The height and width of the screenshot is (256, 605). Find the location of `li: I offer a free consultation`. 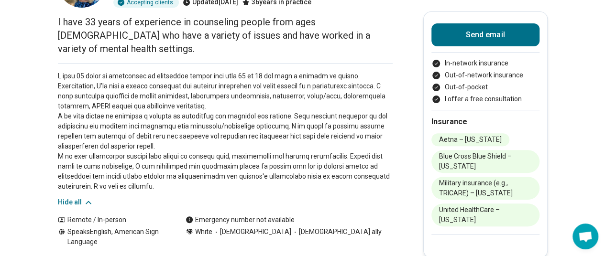

li: I offer a free consultation is located at coordinates (485, 99).